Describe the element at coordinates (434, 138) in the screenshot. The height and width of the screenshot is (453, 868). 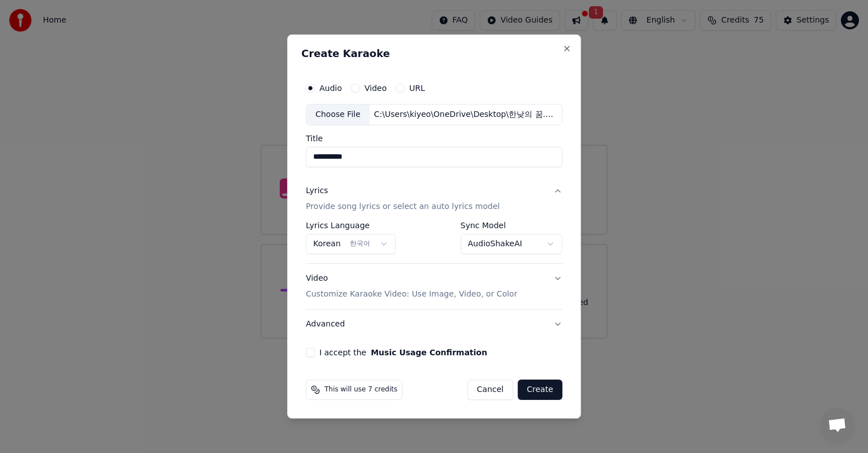
I see `label: Title` at that location.